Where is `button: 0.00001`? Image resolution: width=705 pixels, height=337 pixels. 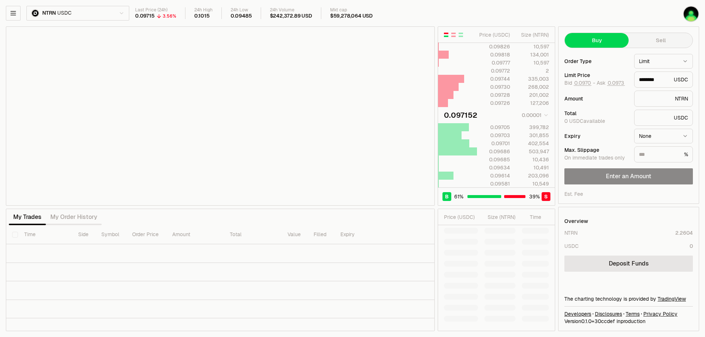 button: 0.00001 is located at coordinates (534, 115).